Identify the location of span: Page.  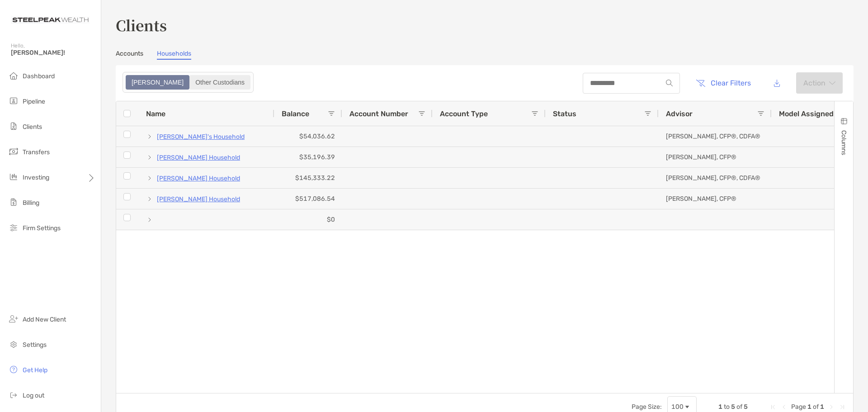
(798, 406).